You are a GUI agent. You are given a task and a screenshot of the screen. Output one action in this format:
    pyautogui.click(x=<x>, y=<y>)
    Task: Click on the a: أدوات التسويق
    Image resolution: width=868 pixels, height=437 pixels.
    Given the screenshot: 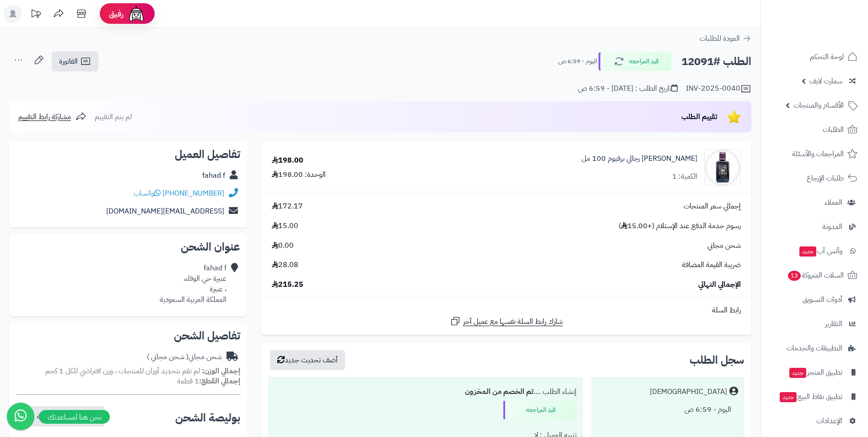 What is the action you would take?
    pyautogui.click(x=815, y=300)
    